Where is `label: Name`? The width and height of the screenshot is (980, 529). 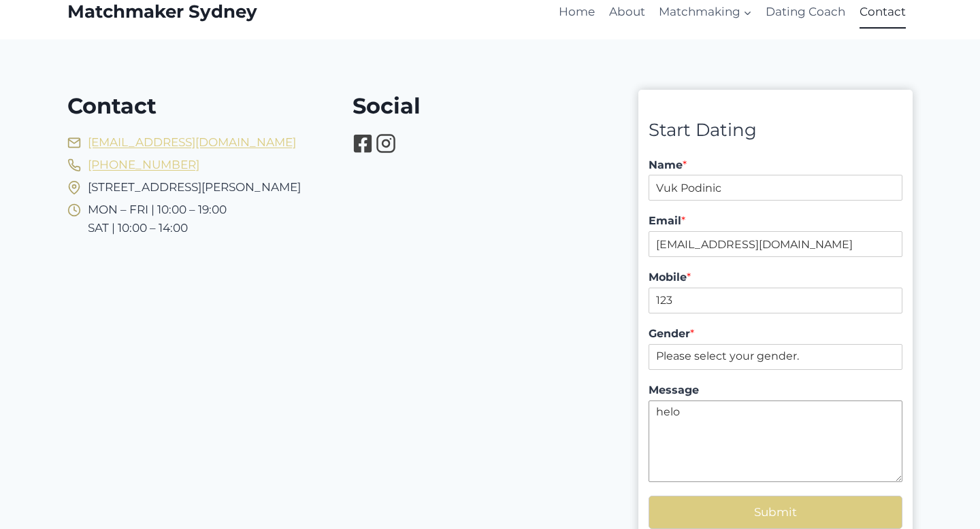
label: Name is located at coordinates (775, 165).